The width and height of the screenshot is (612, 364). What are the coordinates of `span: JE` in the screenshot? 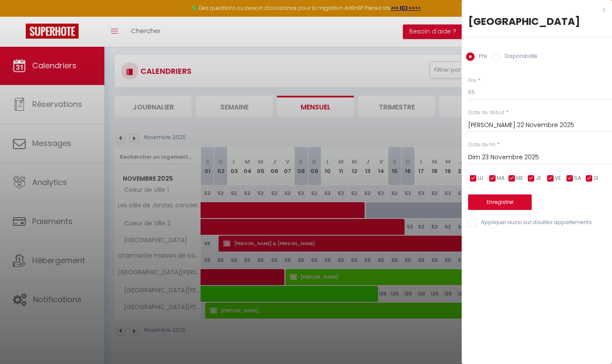 It's located at (538, 178).